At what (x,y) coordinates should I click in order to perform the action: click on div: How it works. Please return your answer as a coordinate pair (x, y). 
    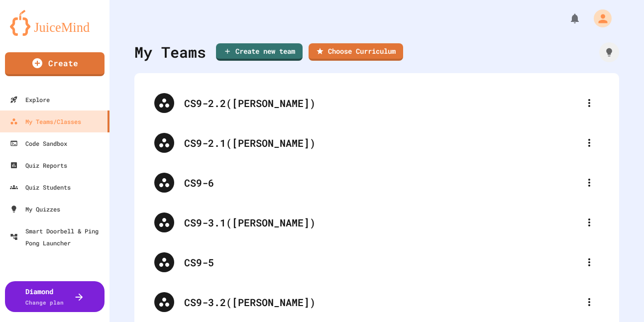
    Looking at the image, I should click on (609, 52).